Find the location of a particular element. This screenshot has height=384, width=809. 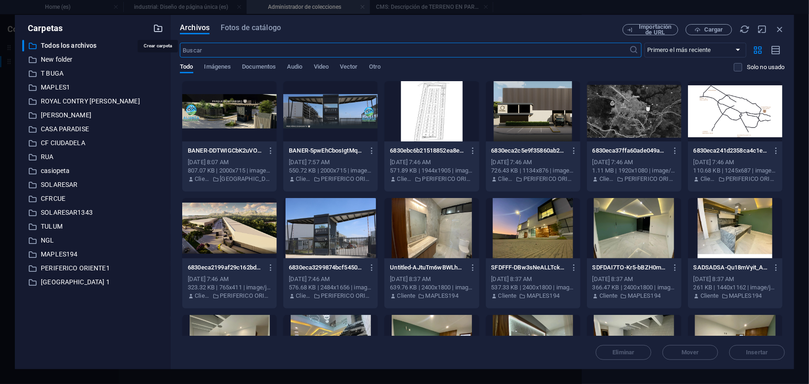

p: Solo muestra los archivos que no están usándose en el sitio web. Los archivos añadidos durante es... is located at coordinates (766, 67).